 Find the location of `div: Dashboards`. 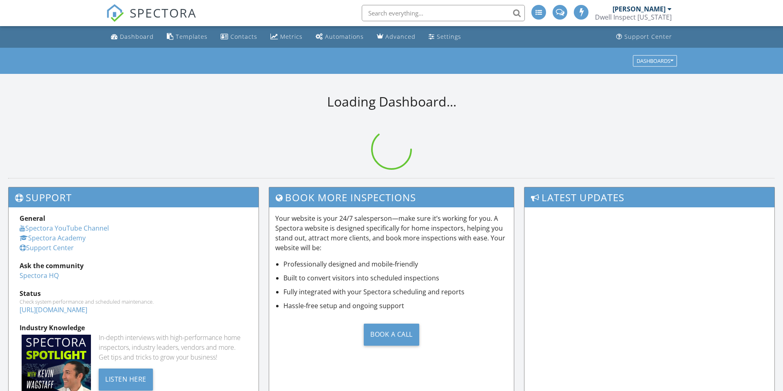

div: Dashboards is located at coordinates (655, 61).